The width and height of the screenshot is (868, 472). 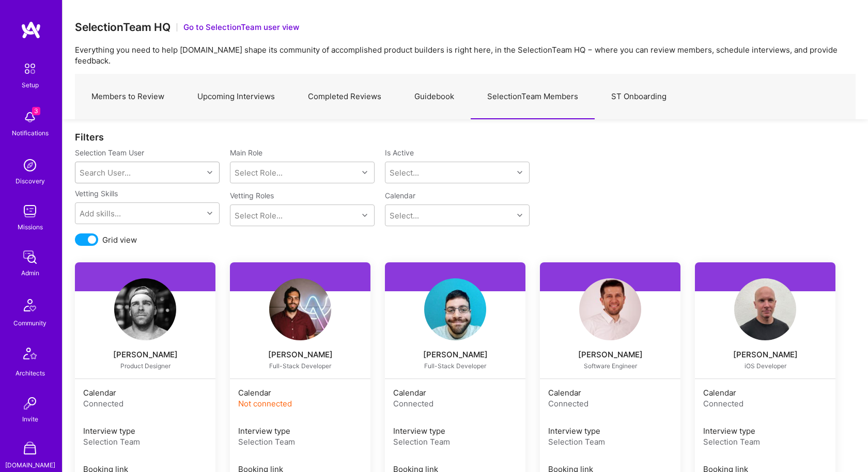 What do you see at coordinates (30, 181) in the screenshot?
I see `div: Discovery` at bounding box center [30, 181].